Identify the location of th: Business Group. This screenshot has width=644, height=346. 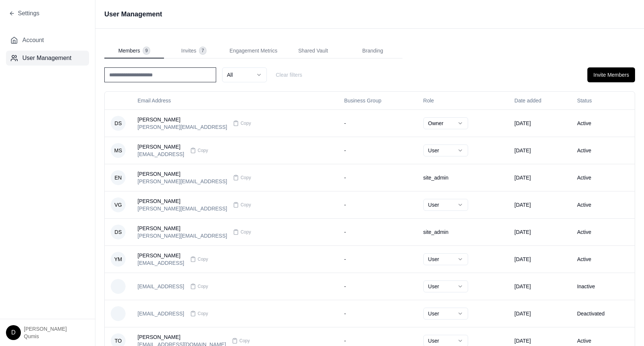
(378, 101).